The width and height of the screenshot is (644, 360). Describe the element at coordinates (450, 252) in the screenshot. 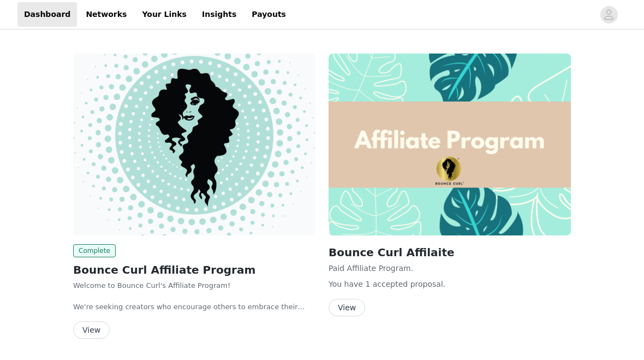

I see `h2: Bounce Curl Affilaite` at that location.